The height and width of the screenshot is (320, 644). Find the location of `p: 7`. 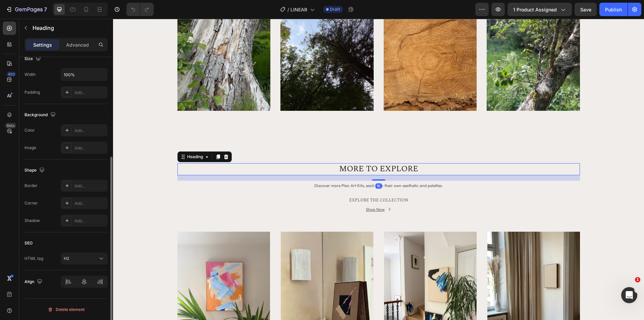

p: 7 is located at coordinates (45, 9).